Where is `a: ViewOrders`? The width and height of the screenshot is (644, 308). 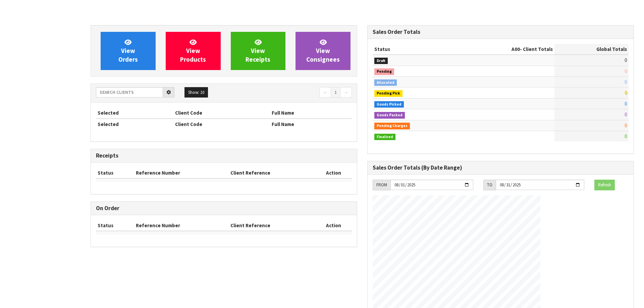 a: ViewOrders is located at coordinates (128, 51).